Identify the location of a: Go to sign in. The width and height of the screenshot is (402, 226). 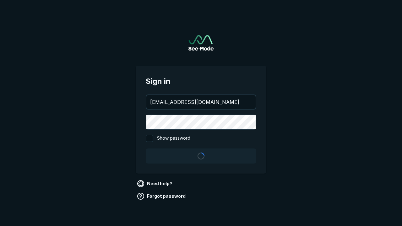
(201, 43).